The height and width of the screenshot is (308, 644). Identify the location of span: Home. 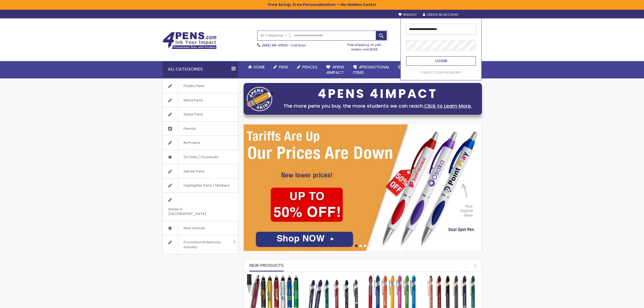
(259, 67).